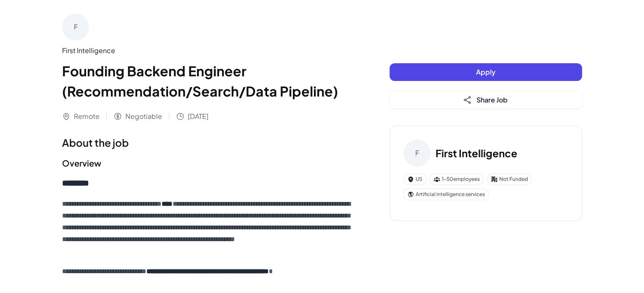 This screenshot has width=644, height=293. I want to click on button: Apply, so click(486, 72).